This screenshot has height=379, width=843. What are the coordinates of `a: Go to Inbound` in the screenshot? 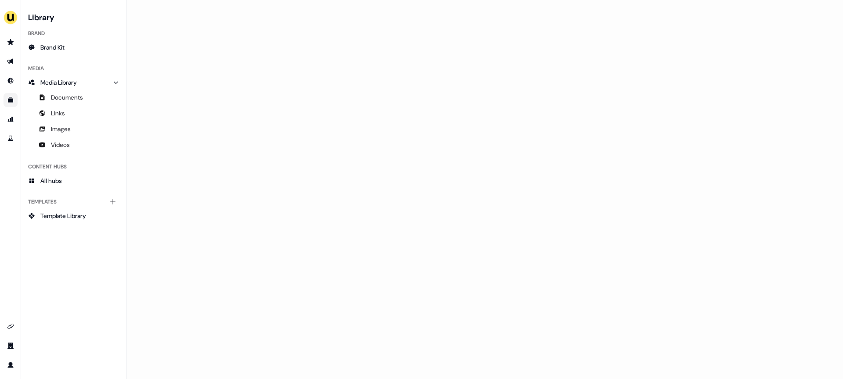 It's located at (11, 81).